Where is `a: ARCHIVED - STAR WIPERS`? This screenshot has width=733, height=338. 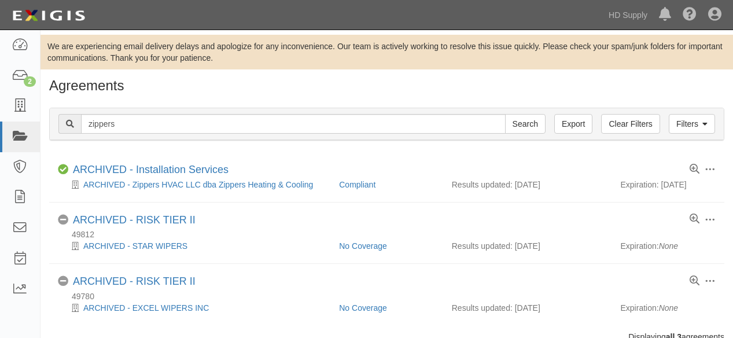
a: ARCHIVED - STAR WIPERS is located at coordinates (135, 246).